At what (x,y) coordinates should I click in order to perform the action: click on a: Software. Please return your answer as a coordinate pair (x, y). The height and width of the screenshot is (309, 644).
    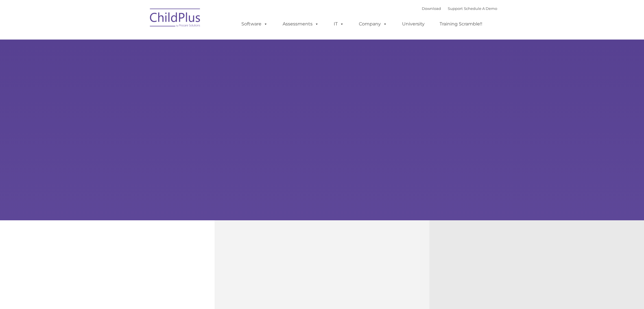
    Looking at the image, I should click on (255, 24).